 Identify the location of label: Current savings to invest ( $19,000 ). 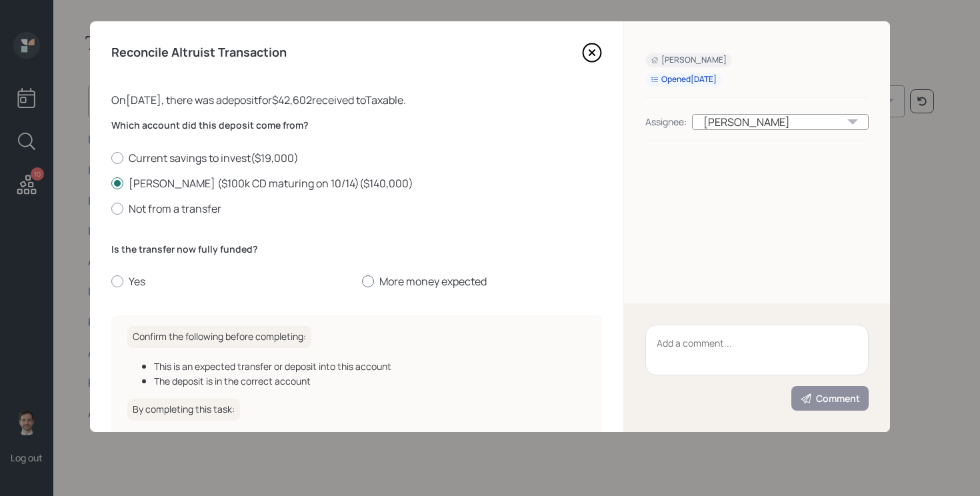
(357, 158).